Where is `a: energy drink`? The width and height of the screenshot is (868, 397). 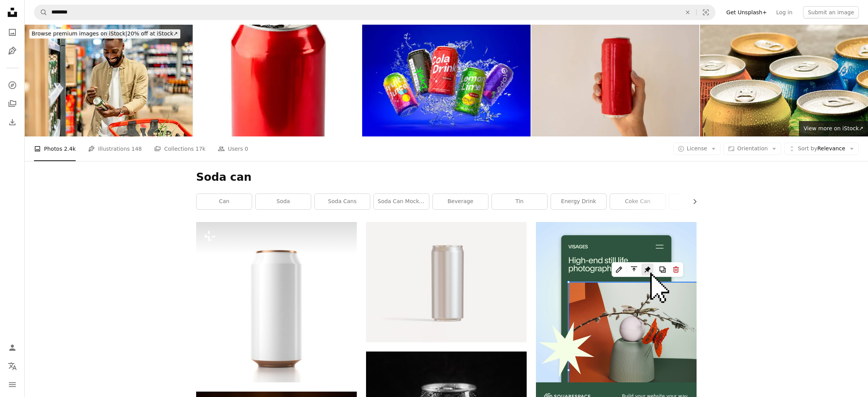
a: energy drink is located at coordinates (578, 202).